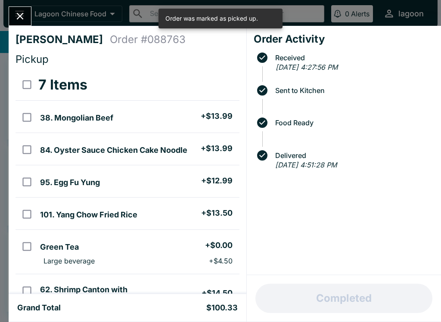 The image size is (441, 322). Describe the element at coordinates (20, 16) in the screenshot. I see `button: Close` at that location.